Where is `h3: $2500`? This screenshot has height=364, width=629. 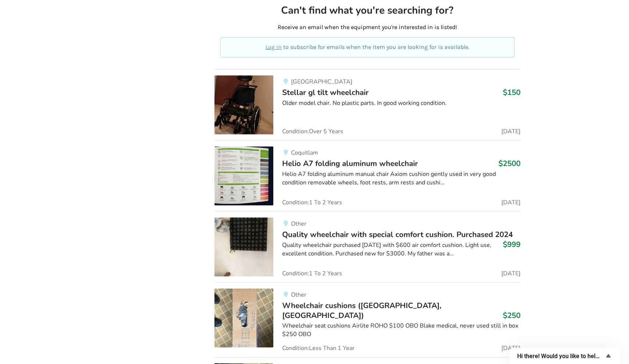
h3: $2500 is located at coordinates (510, 163).